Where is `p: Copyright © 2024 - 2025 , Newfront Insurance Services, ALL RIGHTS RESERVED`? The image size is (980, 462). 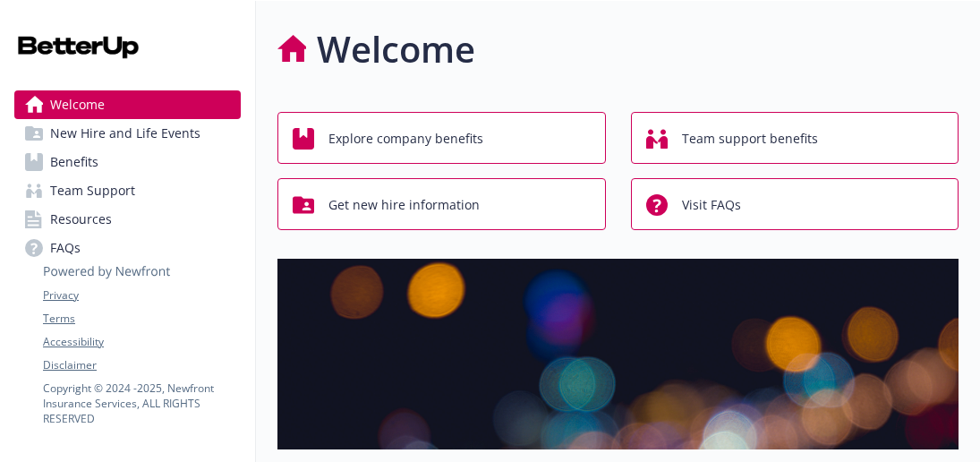
p: Copyright © 2024 - 2025 , Newfront Insurance Services, ALL RIGHTS RESERVED is located at coordinates (141, 403).